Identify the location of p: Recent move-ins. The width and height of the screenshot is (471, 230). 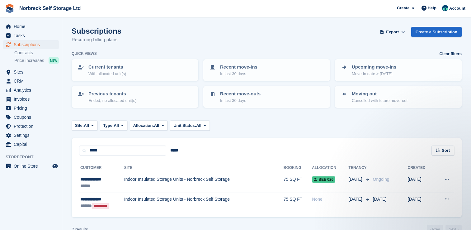
(239, 67).